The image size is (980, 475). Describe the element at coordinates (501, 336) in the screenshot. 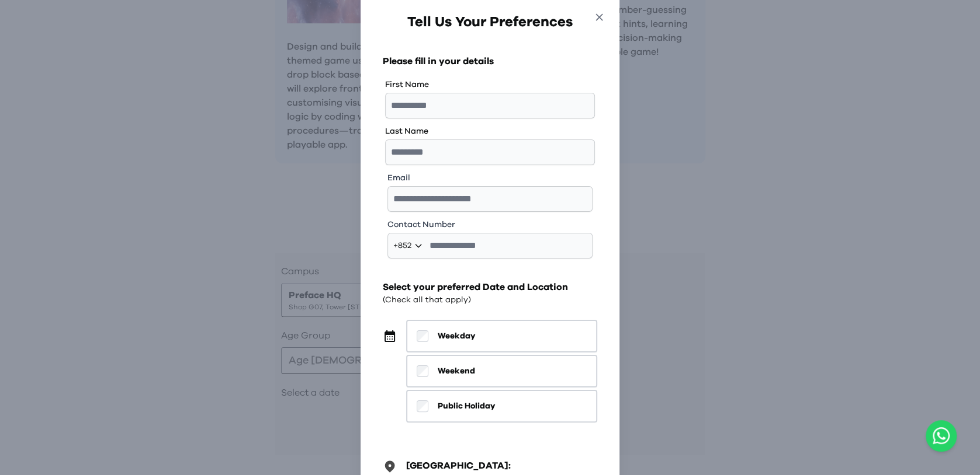

I see `button: Weekday` at that location.